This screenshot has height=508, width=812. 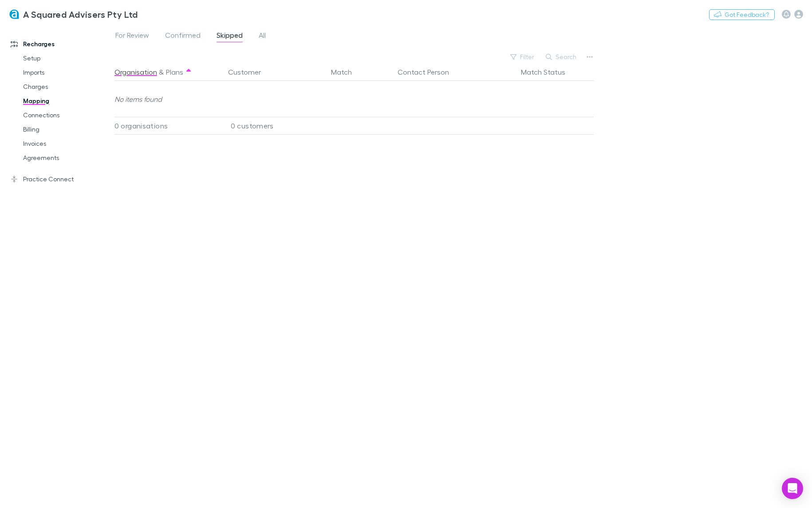 I want to click on a: Mapping, so click(x=63, y=101).